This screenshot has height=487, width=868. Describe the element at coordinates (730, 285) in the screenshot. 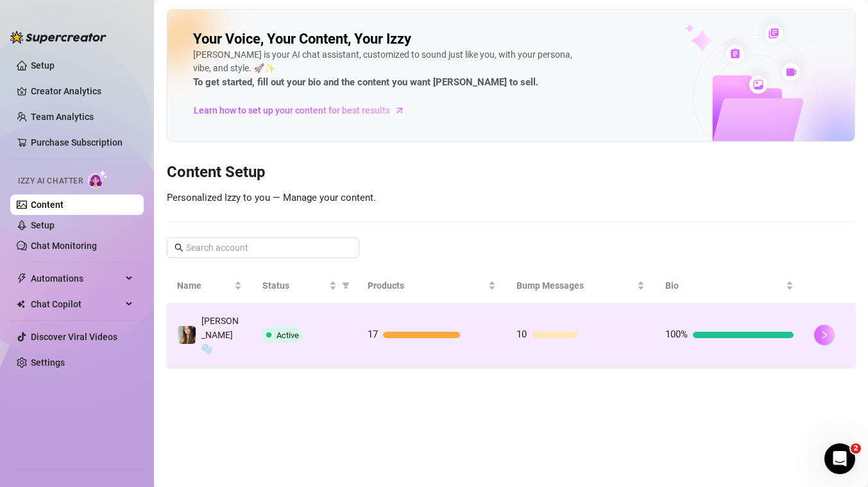

I see `th: Bio` at that location.